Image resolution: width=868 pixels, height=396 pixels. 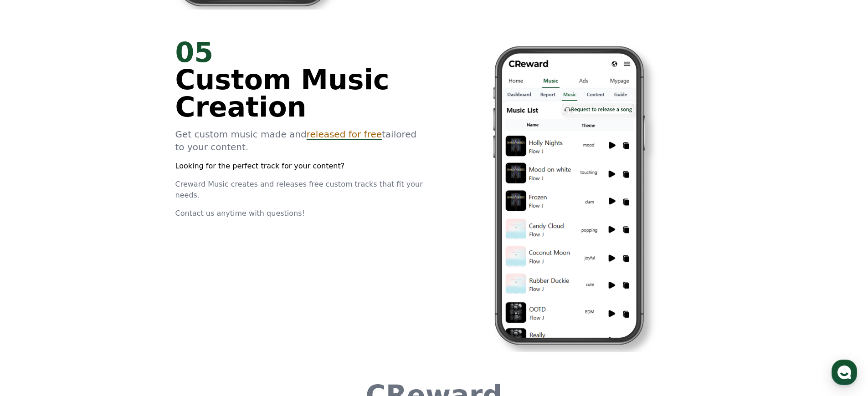 What do you see at coordinates (300, 167) in the screenshot?
I see `p: Looking for the perfect track for your content?` at bounding box center [300, 167].